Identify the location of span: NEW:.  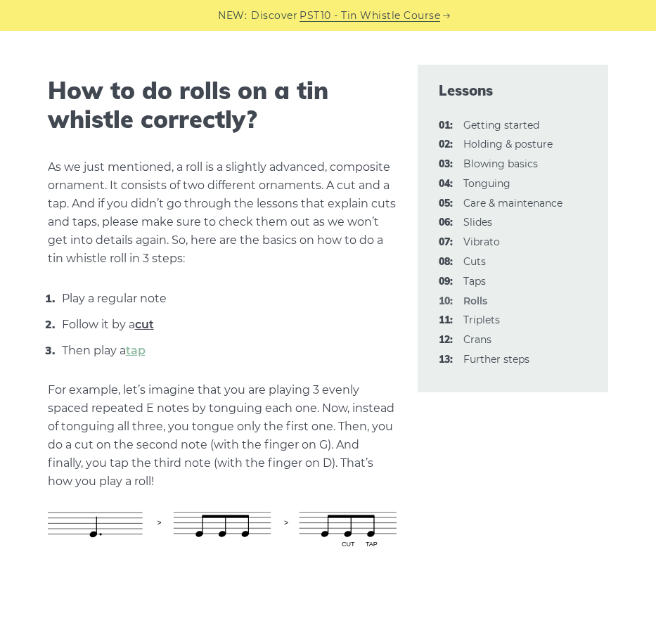
(232, 16).